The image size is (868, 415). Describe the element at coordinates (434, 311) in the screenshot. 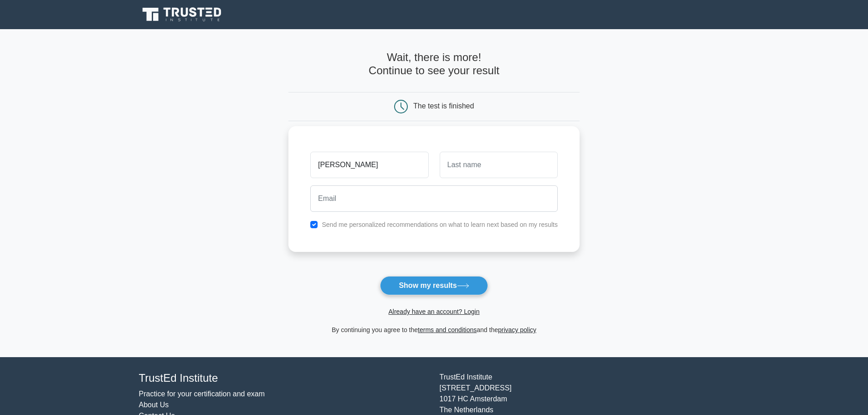

I see `a: Already have an account? Login` at that location.